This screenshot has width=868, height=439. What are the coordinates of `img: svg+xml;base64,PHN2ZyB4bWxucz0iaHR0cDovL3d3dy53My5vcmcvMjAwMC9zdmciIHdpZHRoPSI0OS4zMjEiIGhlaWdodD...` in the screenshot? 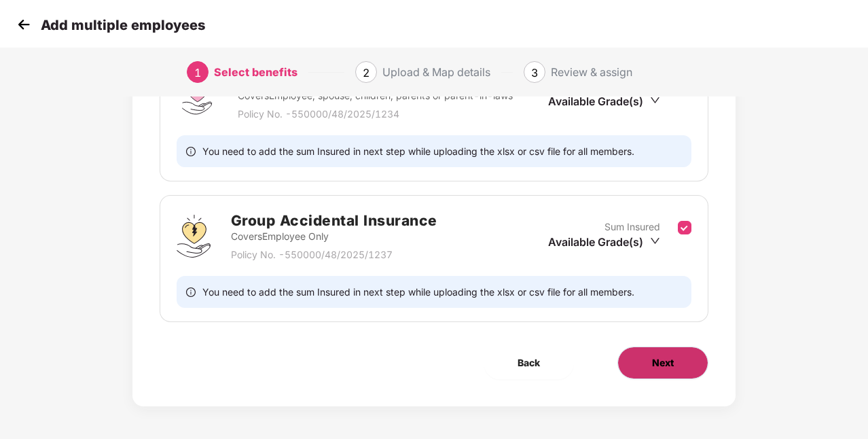 It's located at (193, 236).